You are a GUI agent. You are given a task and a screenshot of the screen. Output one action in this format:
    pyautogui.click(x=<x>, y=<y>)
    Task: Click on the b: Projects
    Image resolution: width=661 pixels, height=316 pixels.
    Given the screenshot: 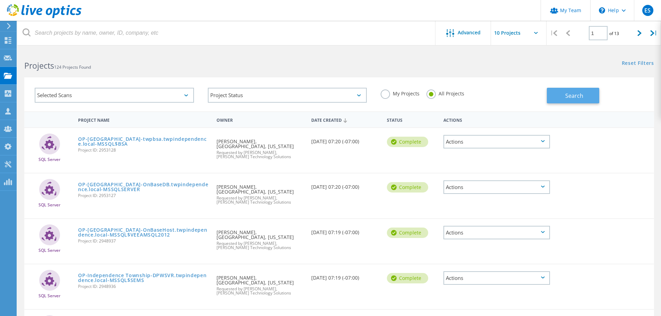 What is the action you would take?
    pyautogui.click(x=39, y=66)
    